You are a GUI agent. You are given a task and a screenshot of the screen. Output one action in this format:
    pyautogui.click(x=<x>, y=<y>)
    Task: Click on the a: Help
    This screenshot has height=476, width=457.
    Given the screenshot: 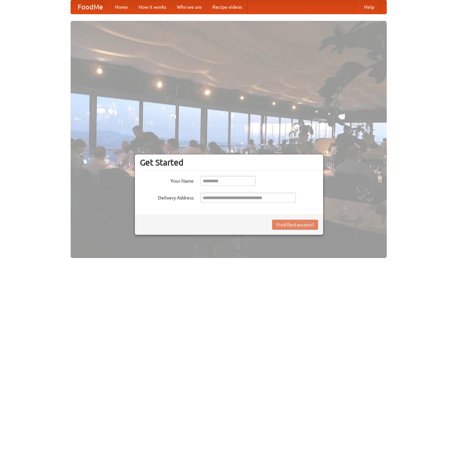 What is the action you would take?
    pyautogui.click(x=369, y=7)
    